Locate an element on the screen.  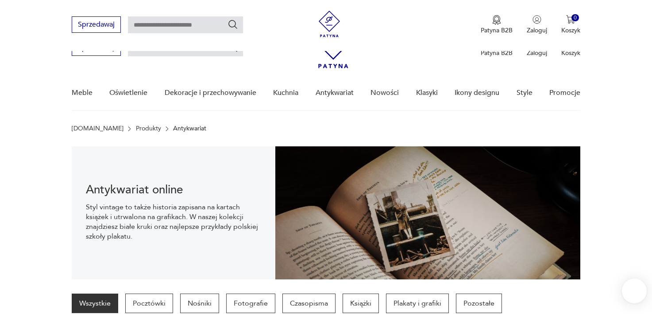
a: Czasopisma is located at coordinates (309, 303).